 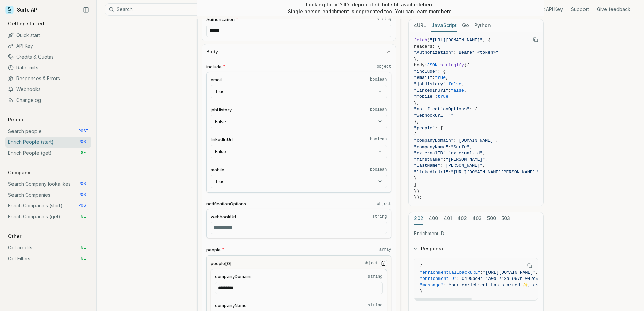 I want to click on button: Body, so click(x=299, y=52).